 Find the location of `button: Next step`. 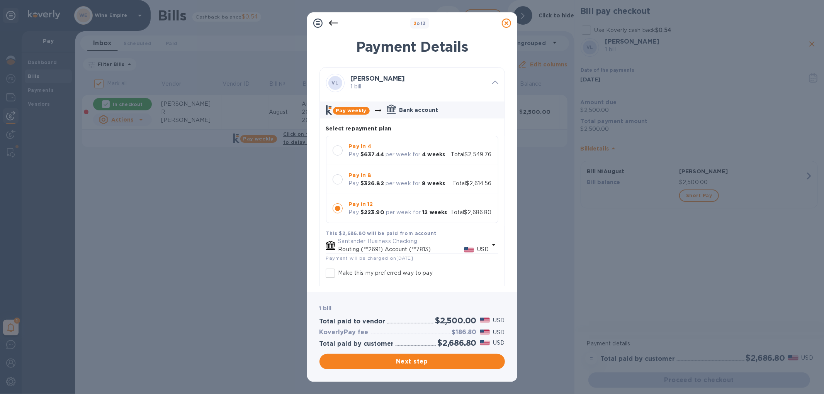

button: Next step is located at coordinates (412, 362).